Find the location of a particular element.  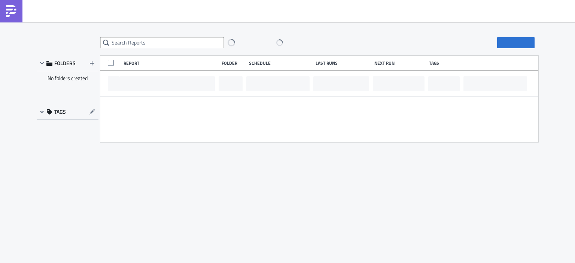

div: Report is located at coordinates (171, 63).